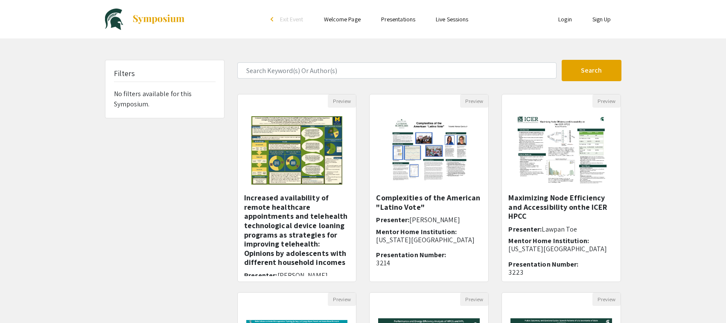  What do you see at coordinates (397, 70) in the screenshot?
I see `input: Search Keyword(s) Or Author(s)` at bounding box center [397, 70].